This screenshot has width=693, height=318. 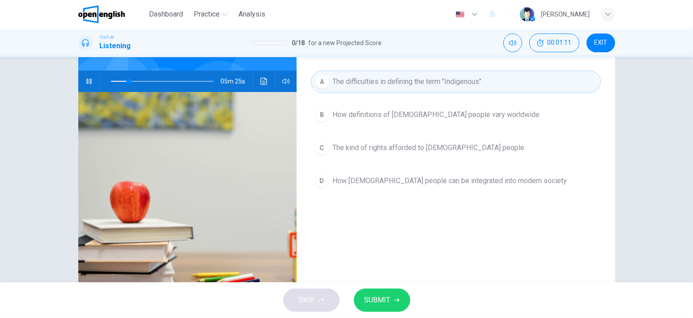 What do you see at coordinates (166, 14) in the screenshot?
I see `button: Dashboard` at bounding box center [166, 14].